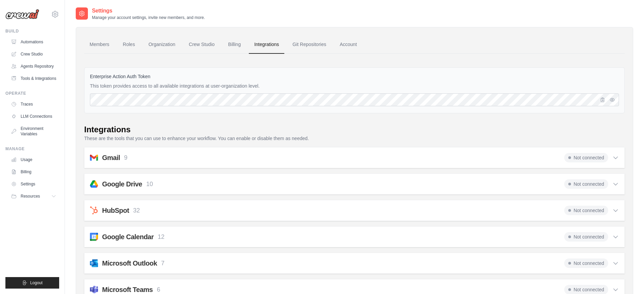 The width and height of the screenshot is (644, 294). Describe the element at coordinates (33, 160) in the screenshot. I see `a: Usage` at that location.